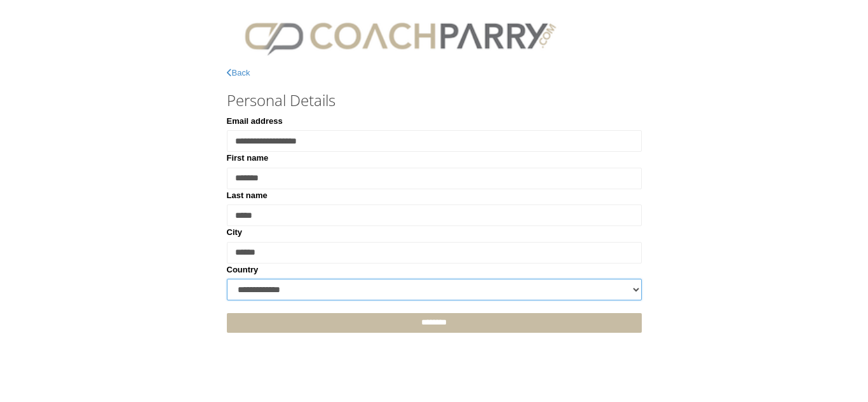 The image size is (868, 402). Describe the element at coordinates (243, 270) in the screenshot. I see `label: Country` at that location.